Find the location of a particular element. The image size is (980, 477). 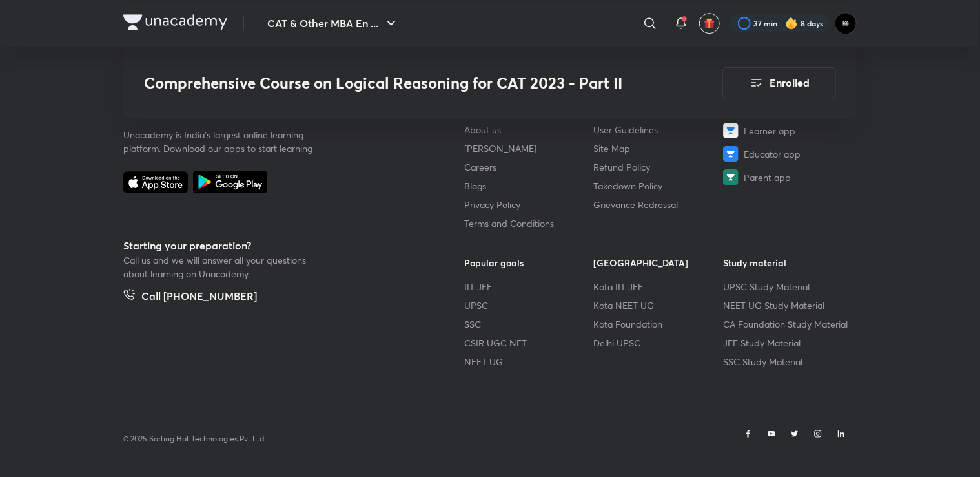

a: Refund Policy is located at coordinates (658, 166).